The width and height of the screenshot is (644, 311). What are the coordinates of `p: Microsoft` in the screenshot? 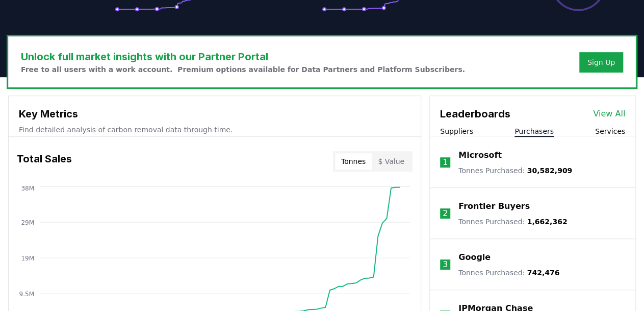 It's located at (480, 155).